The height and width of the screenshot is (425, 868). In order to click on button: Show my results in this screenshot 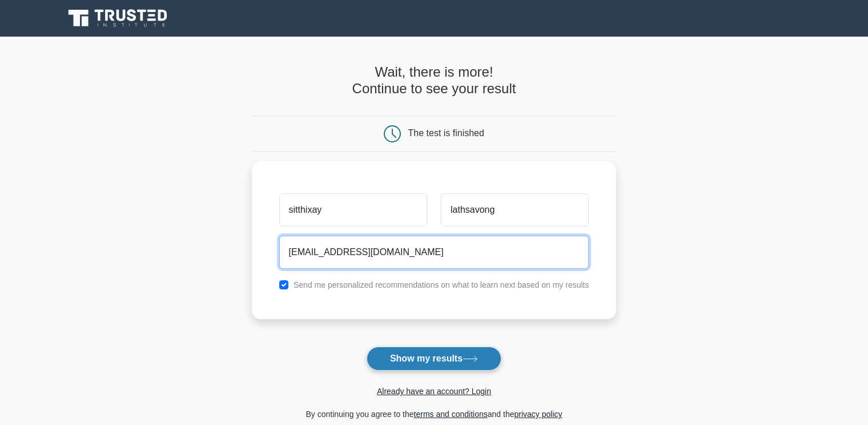, I will do `click(434, 359)`.